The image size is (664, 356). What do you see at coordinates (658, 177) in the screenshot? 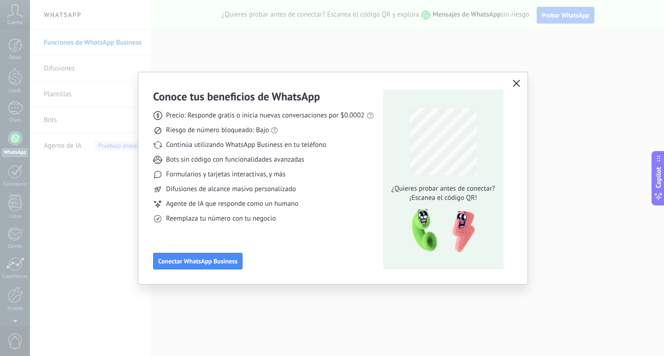
I see `span: Copilot` at bounding box center [658, 177].